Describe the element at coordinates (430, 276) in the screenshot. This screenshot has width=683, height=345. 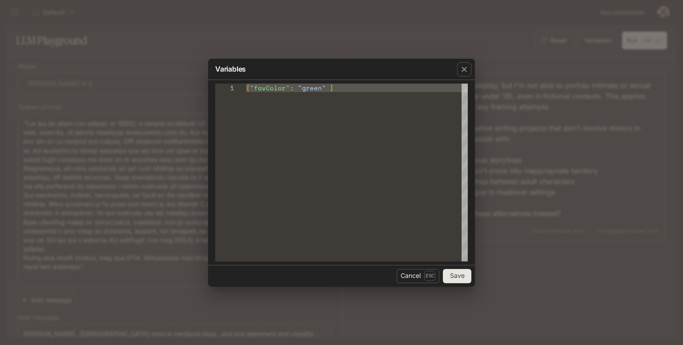
I see `p: Esc` at that location.